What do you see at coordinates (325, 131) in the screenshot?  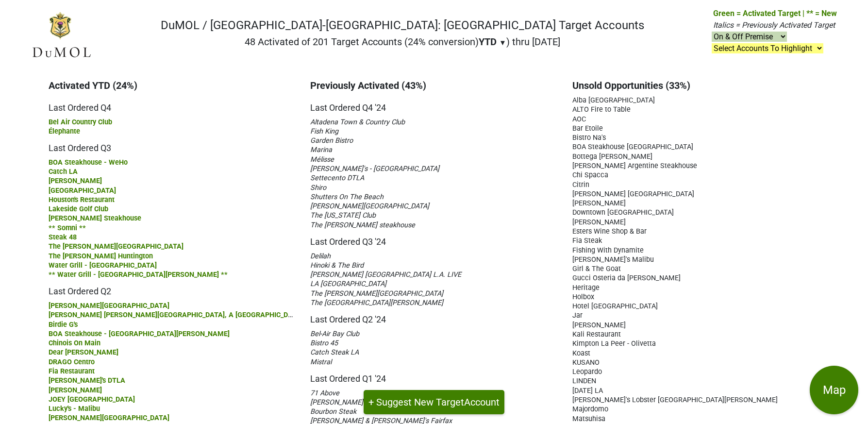 I see `span: Fish King` at bounding box center [325, 131].